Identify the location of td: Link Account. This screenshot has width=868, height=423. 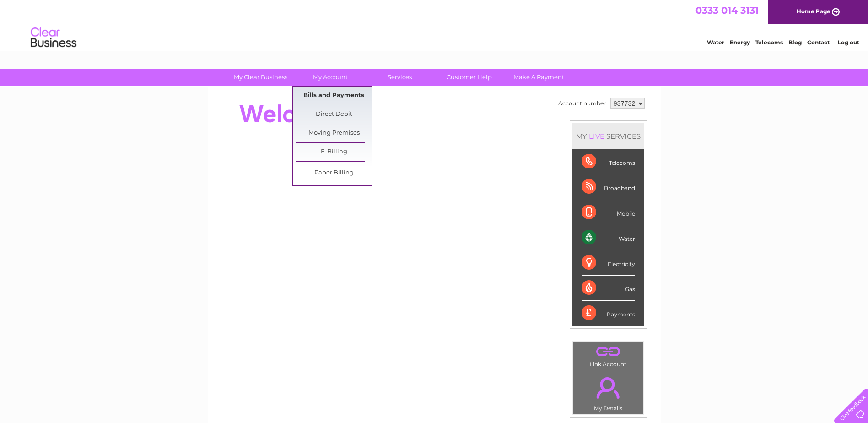
(608, 355).